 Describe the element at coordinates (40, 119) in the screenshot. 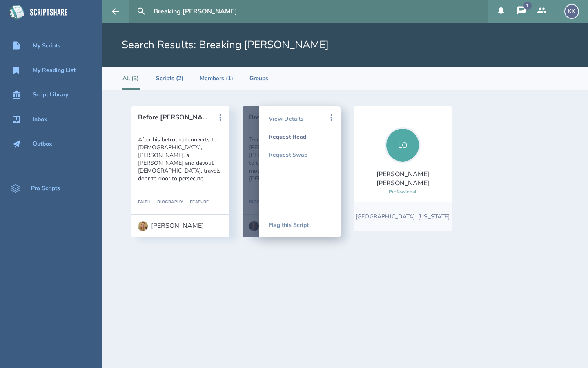

I see `div: Inbox` at that location.